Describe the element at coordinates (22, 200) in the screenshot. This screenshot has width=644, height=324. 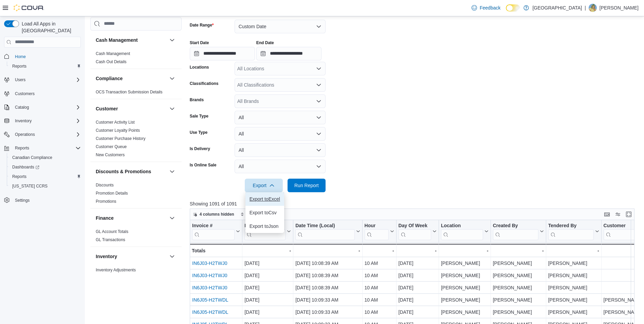
I see `a: Settings` at that location.